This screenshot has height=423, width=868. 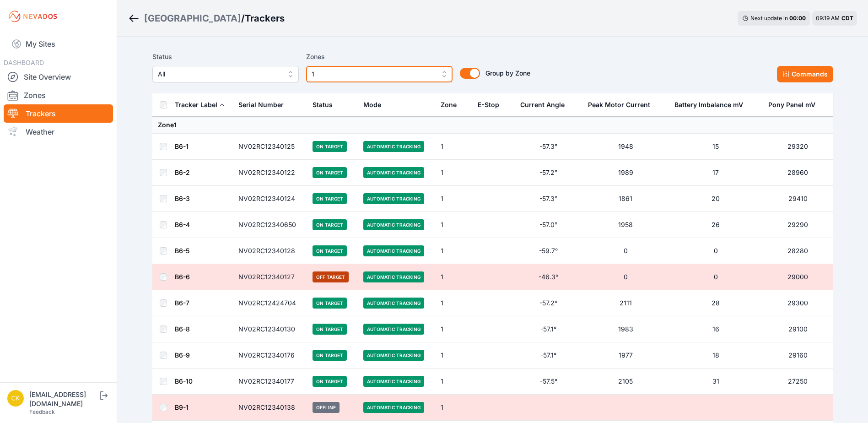 I want to click on span: Off Target, so click(x=330, y=277).